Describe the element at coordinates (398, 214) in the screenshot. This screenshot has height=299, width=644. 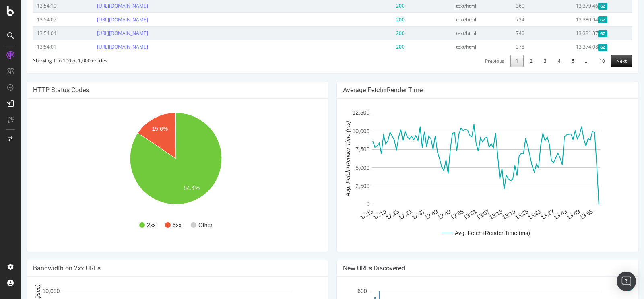
I see `text: 12:37` at that location.